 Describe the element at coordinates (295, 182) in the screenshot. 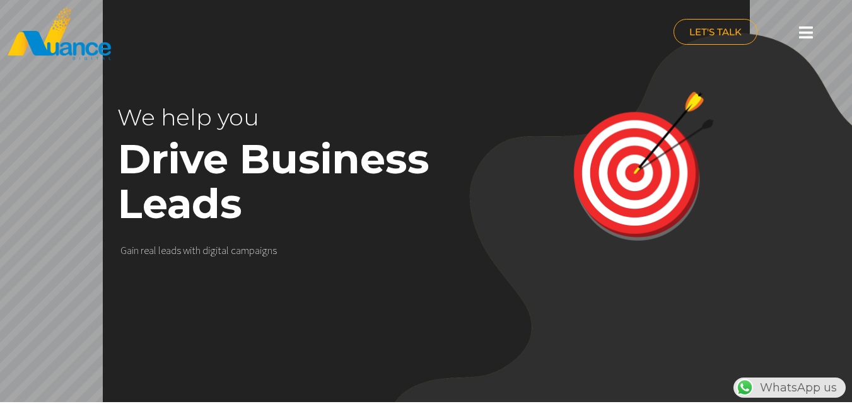

I see `rs-layer: Drive Business Leads` at that location.